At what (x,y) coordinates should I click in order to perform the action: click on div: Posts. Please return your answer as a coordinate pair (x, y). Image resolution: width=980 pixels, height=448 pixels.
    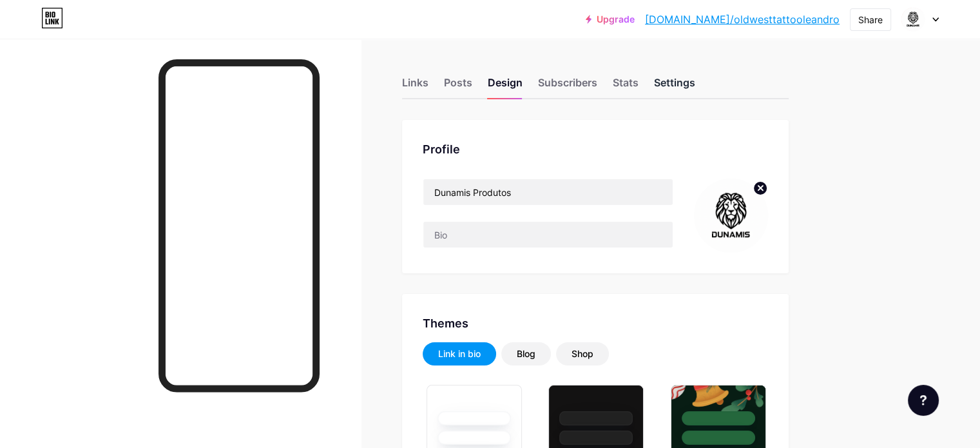
    Looking at the image, I should click on (458, 86).